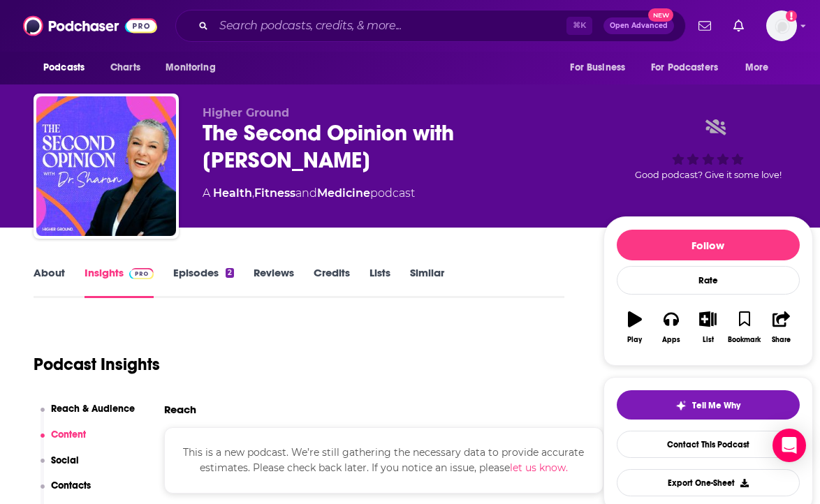 Image resolution: width=820 pixels, height=504 pixels. I want to click on span: Podcasts, so click(64, 68).